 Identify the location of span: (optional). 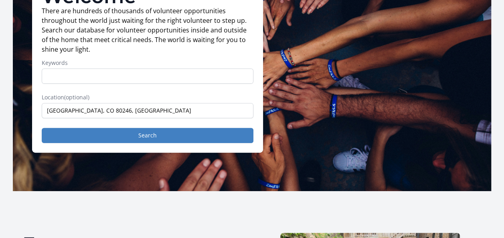
(77, 97).